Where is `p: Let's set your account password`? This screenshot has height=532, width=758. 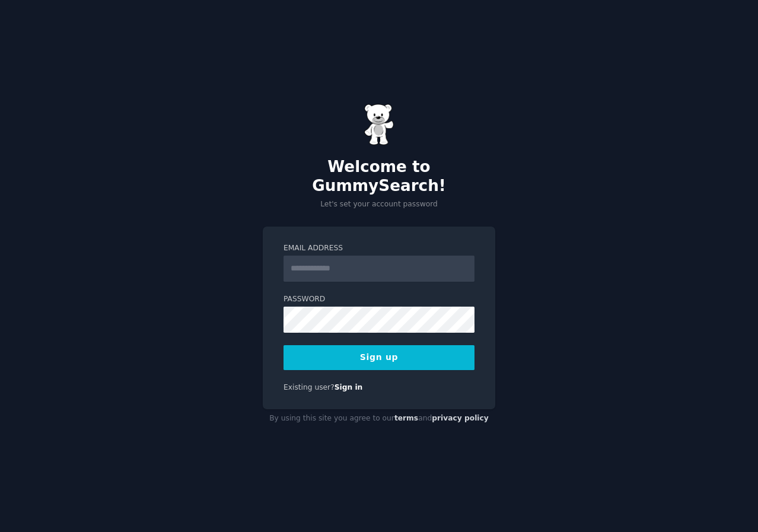
p: Let's set your account password is located at coordinates (379, 204).